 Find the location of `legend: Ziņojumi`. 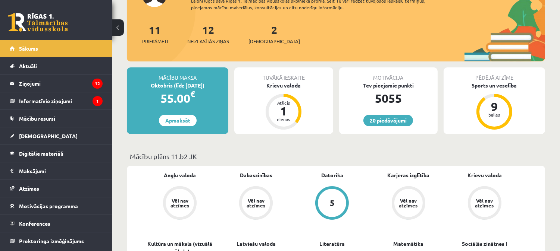

legend: Ziņojumi is located at coordinates (61, 84).